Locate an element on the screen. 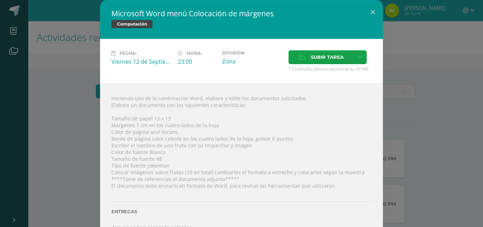 The image size is (483, 227). span: Computación is located at coordinates (132, 24).